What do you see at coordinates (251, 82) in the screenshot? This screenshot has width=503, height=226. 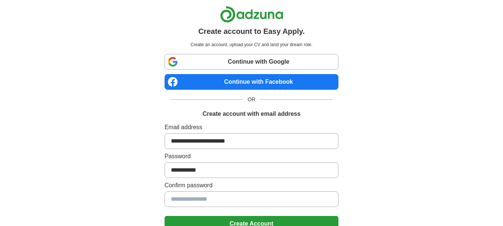 I see `a: Continue with Facebook` at bounding box center [251, 82].